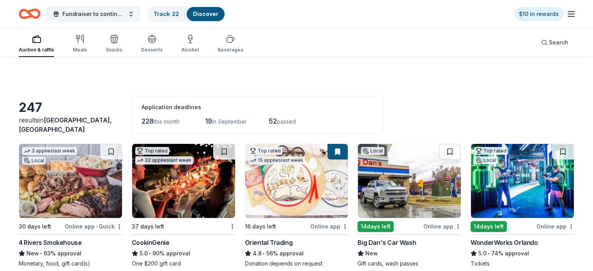  Describe the element at coordinates (230, 50) in the screenshot. I see `div: Beverages` at that location.